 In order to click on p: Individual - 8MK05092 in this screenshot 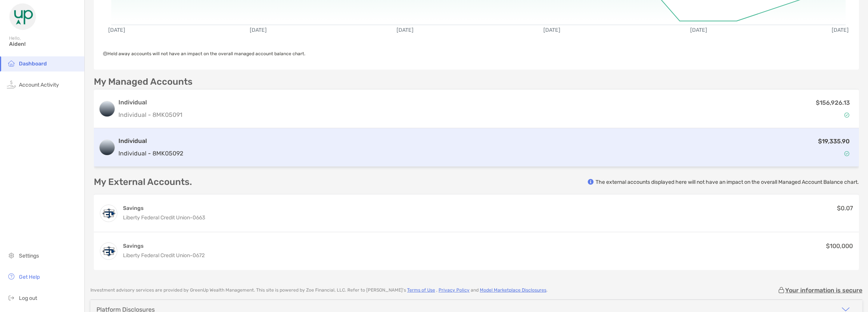, I will do `click(151, 153)`.